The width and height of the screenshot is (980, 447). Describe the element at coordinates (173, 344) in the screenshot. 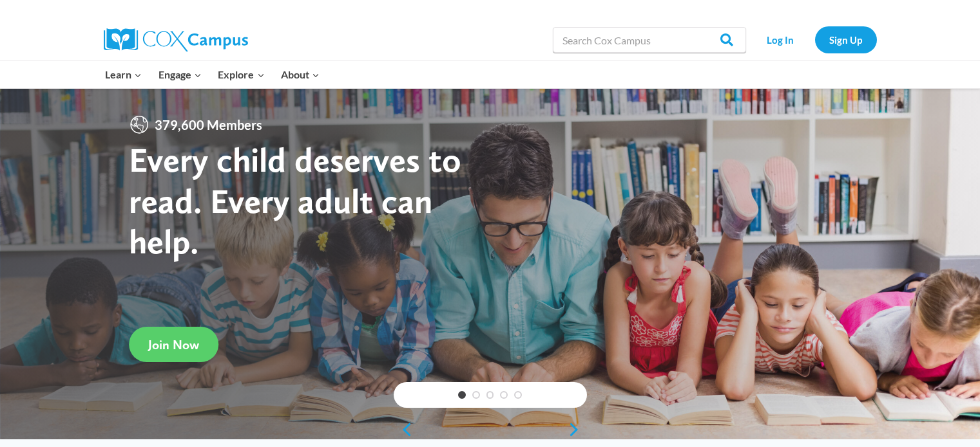

I see `a: Join Now` at that location.